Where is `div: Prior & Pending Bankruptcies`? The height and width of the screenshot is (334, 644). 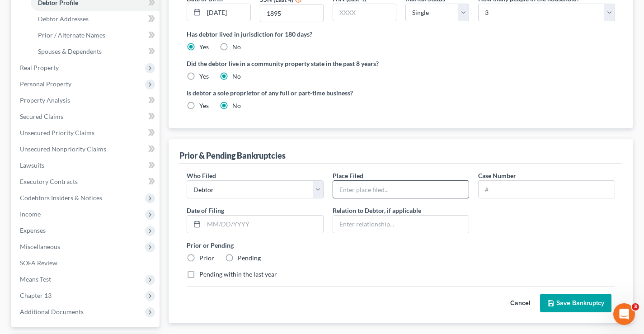 div: Prior & Pending Bankruptcies is located at coordinates (232, 155).